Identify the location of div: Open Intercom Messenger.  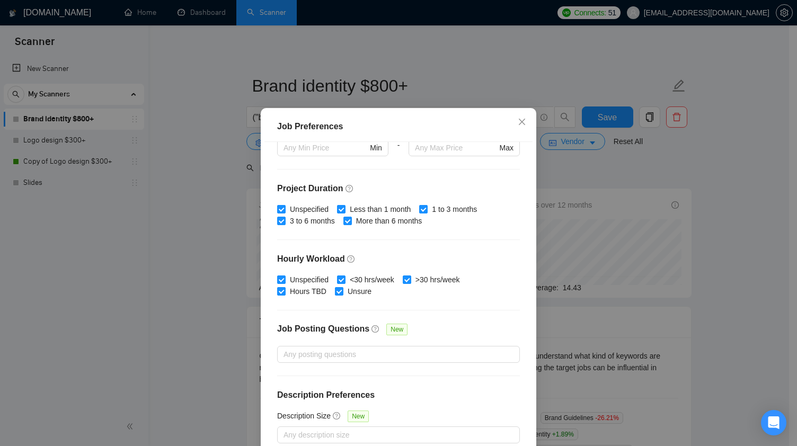
(774, 423).